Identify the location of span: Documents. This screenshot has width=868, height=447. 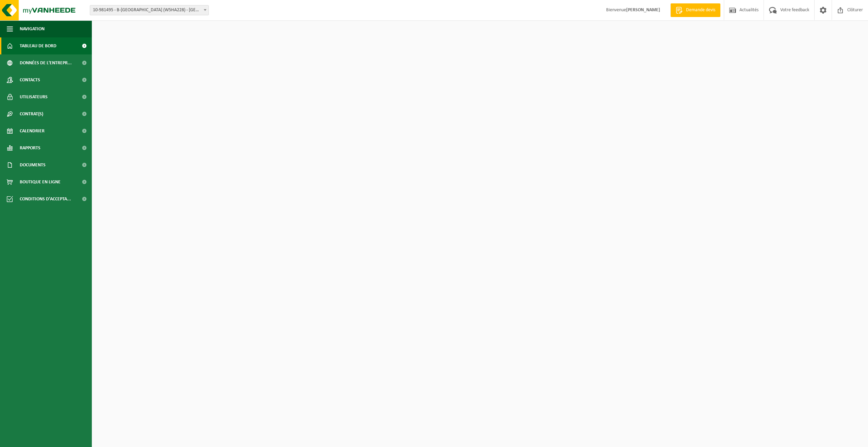
(33, 165).